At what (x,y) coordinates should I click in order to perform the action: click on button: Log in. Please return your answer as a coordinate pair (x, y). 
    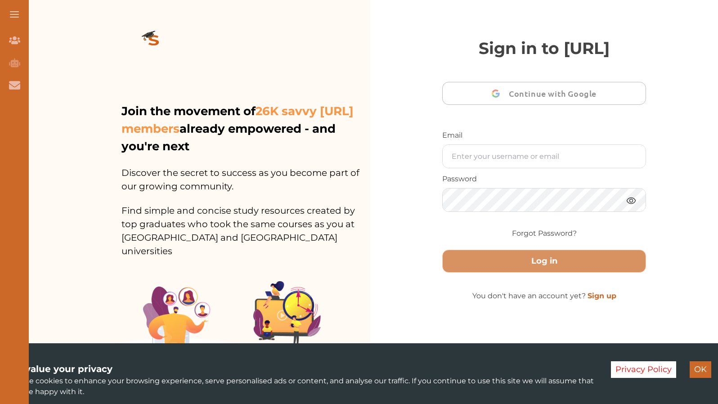
    Looking at the image, I should click on (544, 261).